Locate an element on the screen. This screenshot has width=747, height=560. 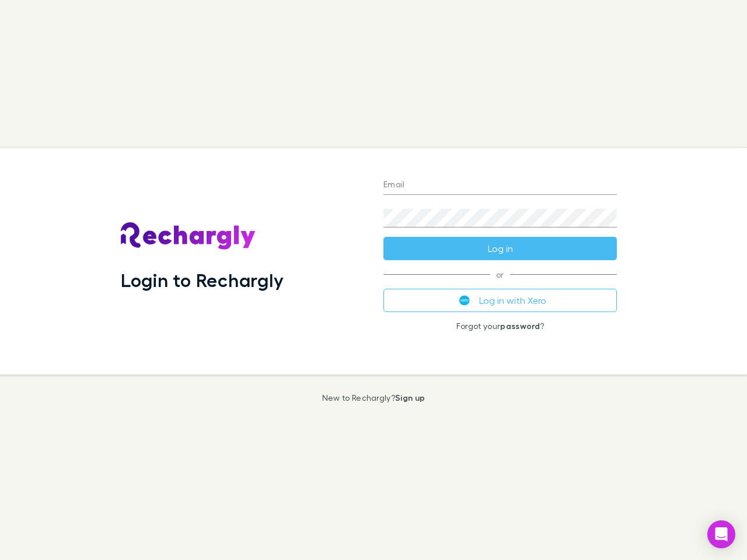
span: or is located at coordinates (500, 274).